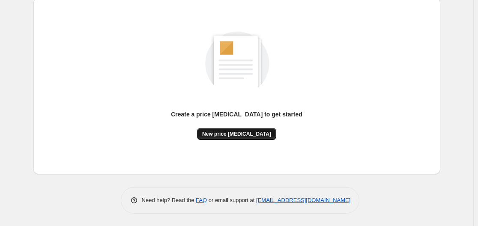 Image resolution: width=478 pixels, height=226 pixels. I want to click on span: Need help? Read the, so click(169, 200).